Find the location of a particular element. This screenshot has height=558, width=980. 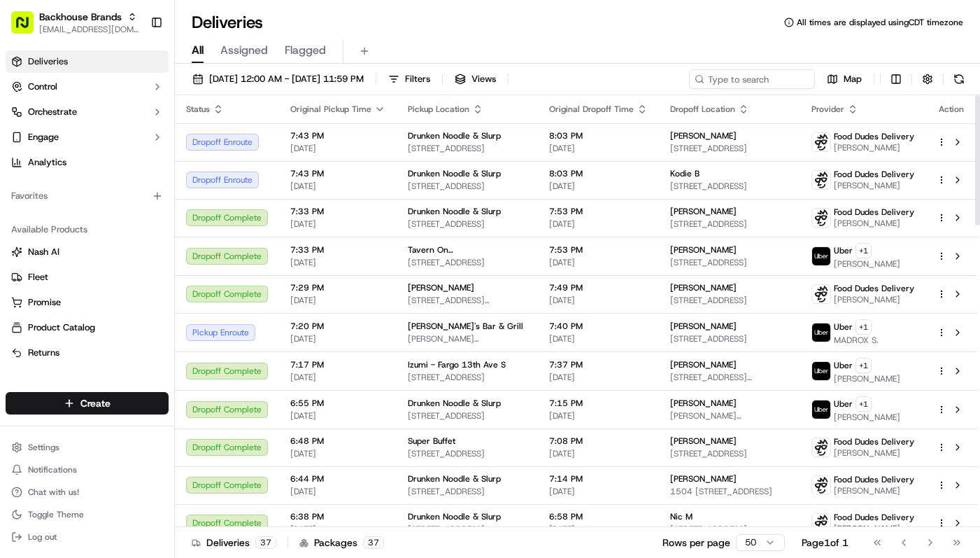

span: Nash AI is located at coordinates (43, 252).